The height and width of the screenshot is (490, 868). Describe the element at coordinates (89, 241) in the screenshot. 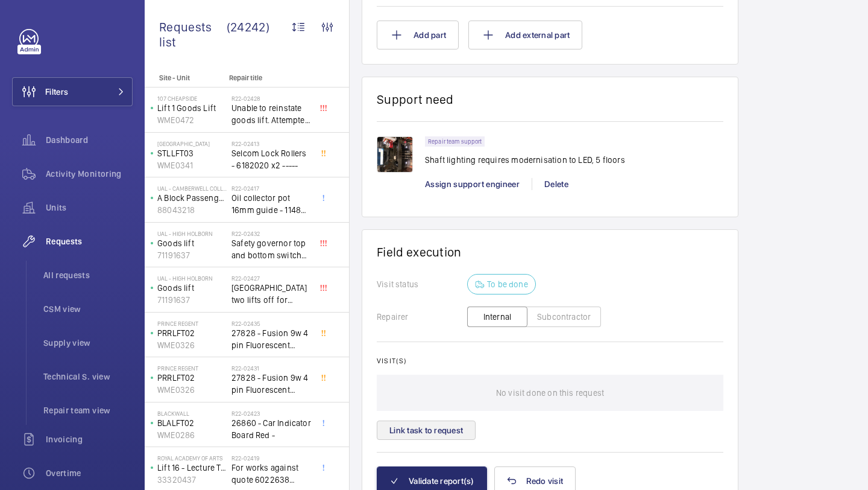

I see `span: Requests` at that location.